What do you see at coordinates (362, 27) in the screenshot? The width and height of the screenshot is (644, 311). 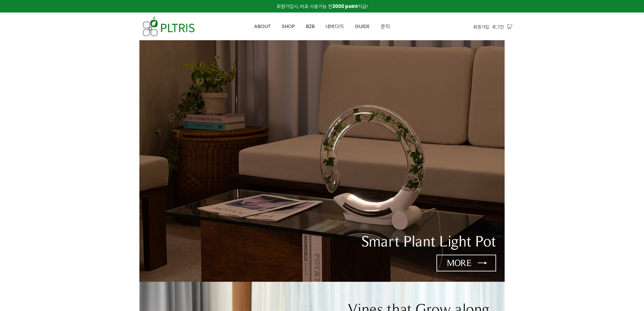 I see `a: GUIDE` at bounding box center [362, 27].